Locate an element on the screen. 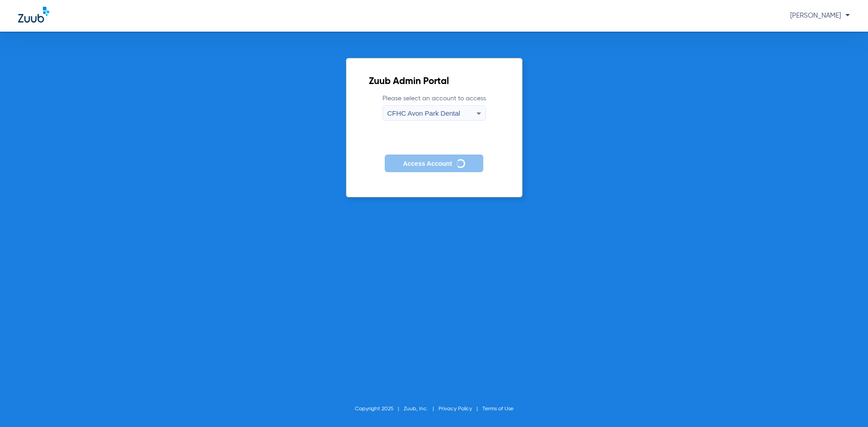 This screenshot has height=427, width=868. a: Terms of Use is located at coordinates (498, 409).